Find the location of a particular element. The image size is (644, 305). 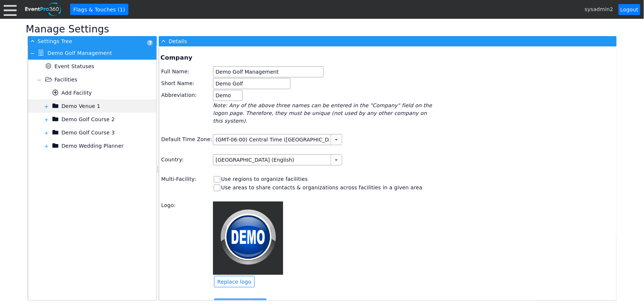

img: EventPro360 is located at coordinates (43, 9).